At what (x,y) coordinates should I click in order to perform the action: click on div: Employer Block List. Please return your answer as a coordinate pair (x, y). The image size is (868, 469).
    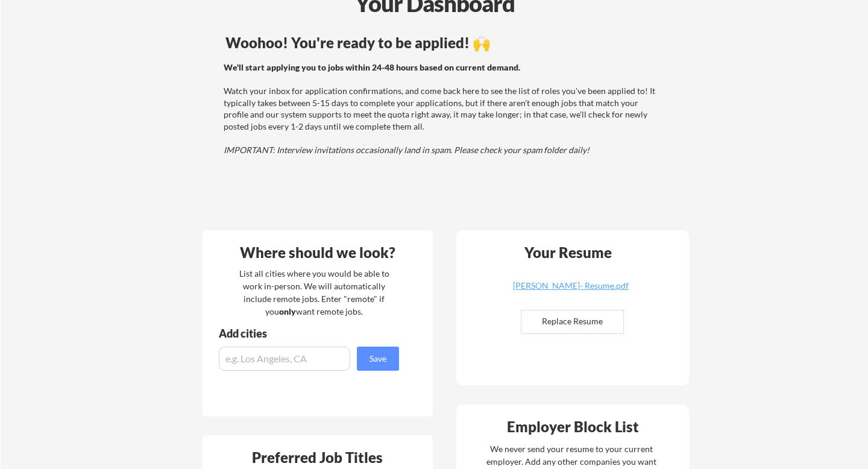
    Looking at the image, I should click on (573, 427).